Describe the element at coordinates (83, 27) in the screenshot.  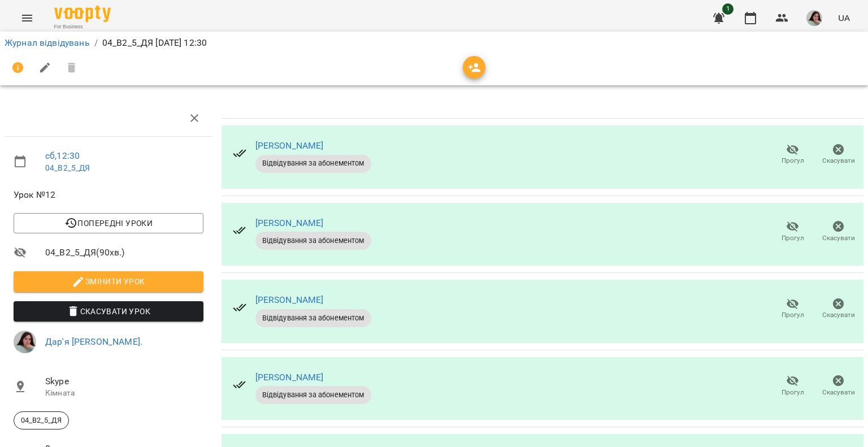
I see `span: For Business` at that location.